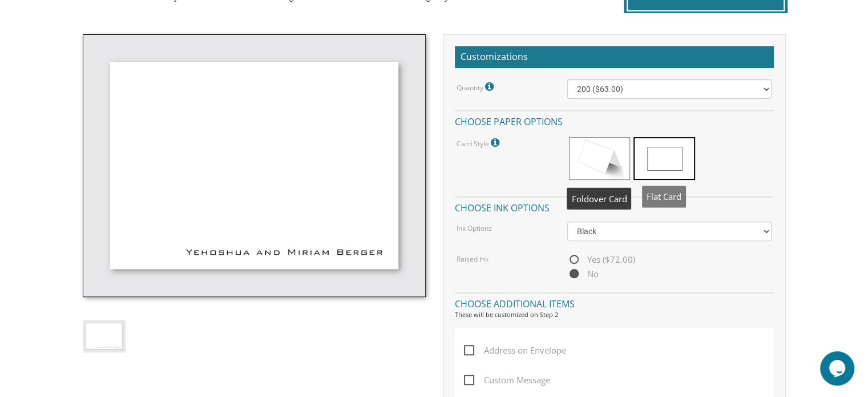  Describe the element at coordinates (614, 302) in the screenshot. I see `h4: Choose additional items` at that location.